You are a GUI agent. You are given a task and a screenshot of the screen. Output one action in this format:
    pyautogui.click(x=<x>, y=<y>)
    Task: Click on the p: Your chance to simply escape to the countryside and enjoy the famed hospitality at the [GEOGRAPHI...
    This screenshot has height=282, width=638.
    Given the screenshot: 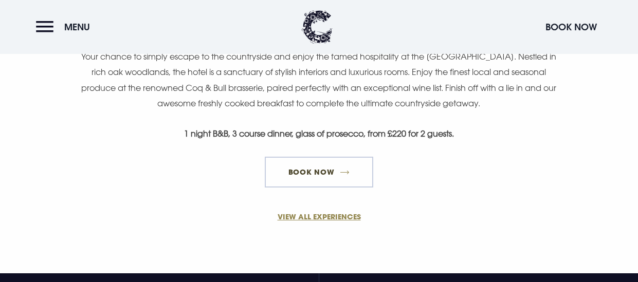 What is the action you would take?
    pyautogui.click(x=319, y=80)
    